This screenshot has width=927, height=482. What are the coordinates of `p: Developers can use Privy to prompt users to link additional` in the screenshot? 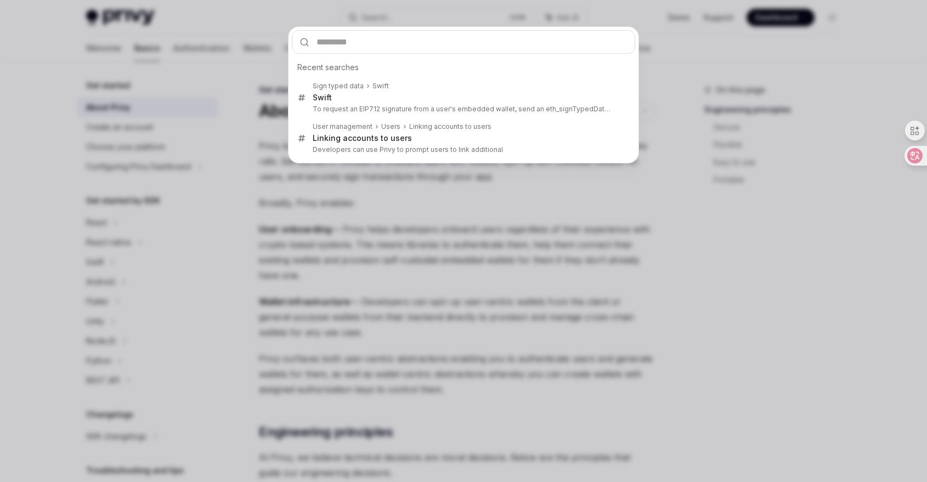 It's located at (463, 150).